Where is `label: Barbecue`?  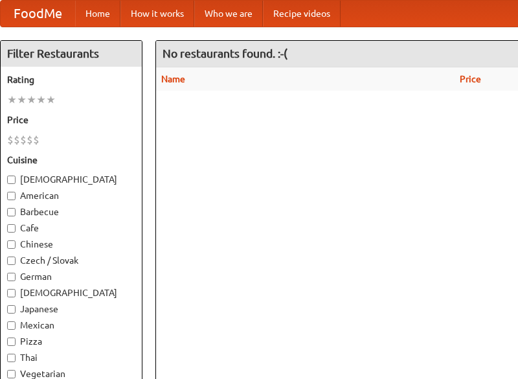 label: Barbecue is located at coordinates (71, 212).